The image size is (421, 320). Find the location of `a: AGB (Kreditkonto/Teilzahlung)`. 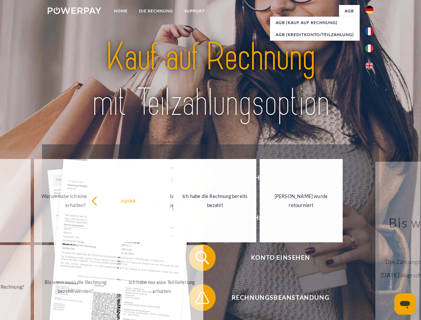

a: AGB (Kreditkonto/Teilzahlung) is located at coordinates (314, 35).